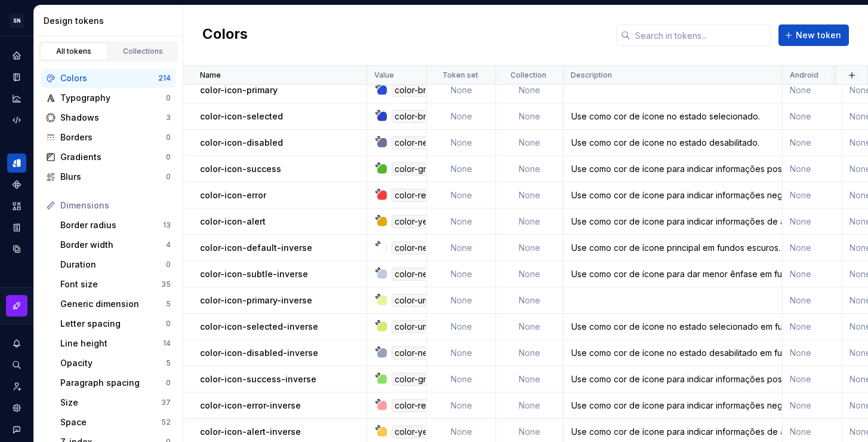 The width and height of the screenshot is (868, 442). I want to click on div: Opacity, so click(113, 363).